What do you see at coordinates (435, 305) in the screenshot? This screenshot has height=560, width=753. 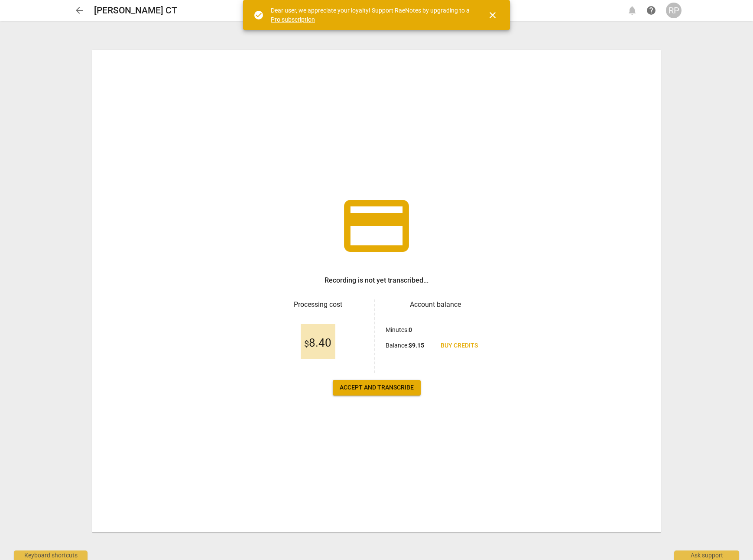 I see `h3: Account balance` at bounding box center [435, 305].